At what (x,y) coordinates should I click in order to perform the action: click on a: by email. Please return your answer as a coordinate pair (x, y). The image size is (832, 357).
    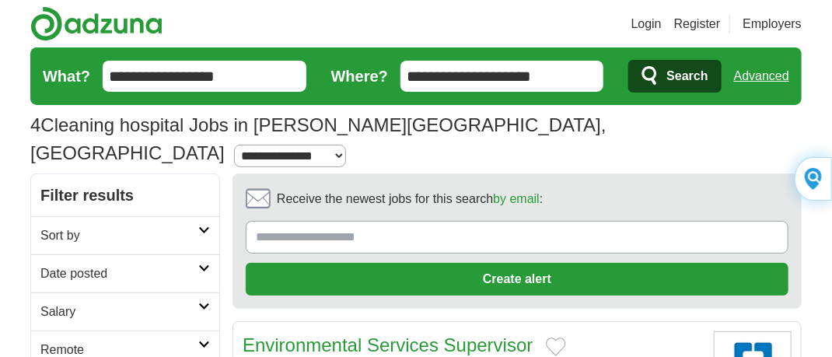
    Looking at the image, I should click on (517, 198).